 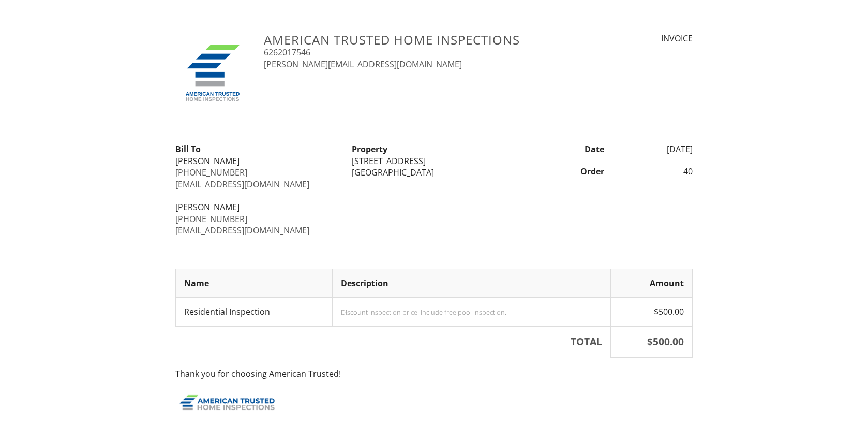 I want to click on a: 6262017546, so click(x=287, y=52).